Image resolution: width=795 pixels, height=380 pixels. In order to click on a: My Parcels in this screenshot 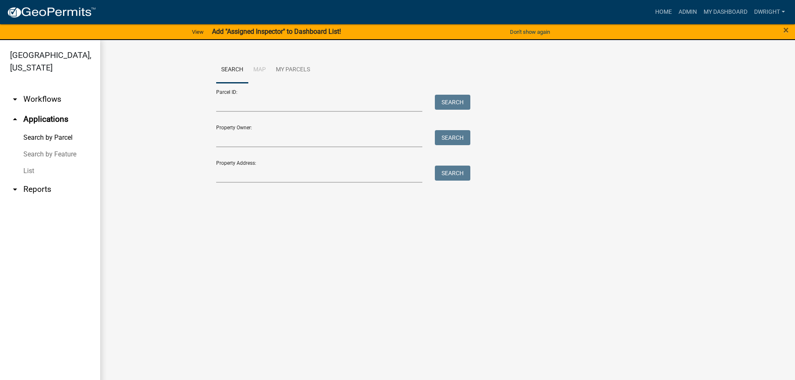, I will do `click(293, 70)`.